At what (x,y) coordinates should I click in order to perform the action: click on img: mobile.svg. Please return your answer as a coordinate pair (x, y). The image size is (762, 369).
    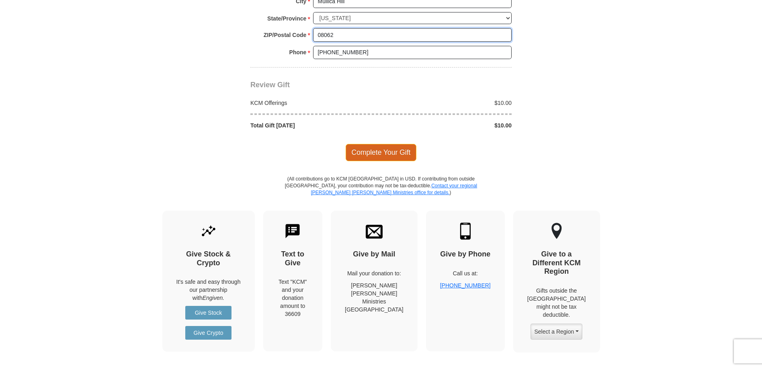
    Looking at the image, I should click on (466, 231).